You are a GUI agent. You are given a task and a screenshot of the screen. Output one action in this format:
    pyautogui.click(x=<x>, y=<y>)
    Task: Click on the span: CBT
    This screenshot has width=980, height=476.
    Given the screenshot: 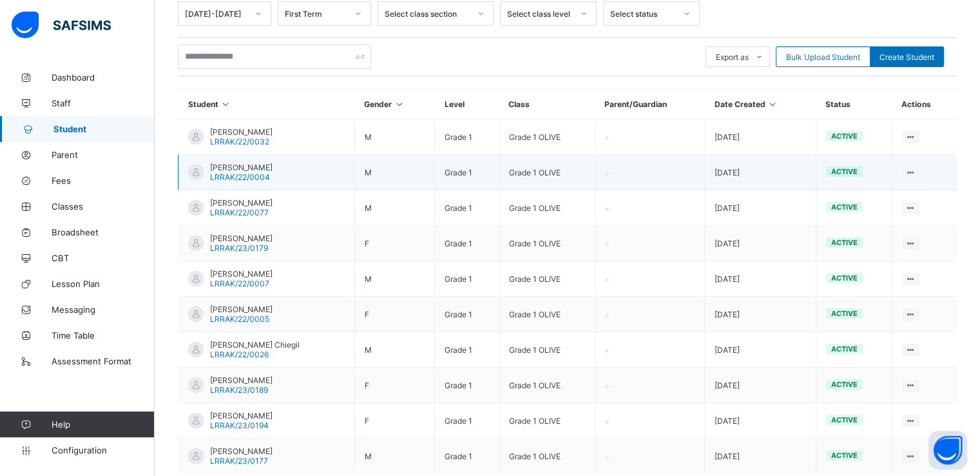 What is the action you would take?
    pyautogui.click(x=103, y=258)
    